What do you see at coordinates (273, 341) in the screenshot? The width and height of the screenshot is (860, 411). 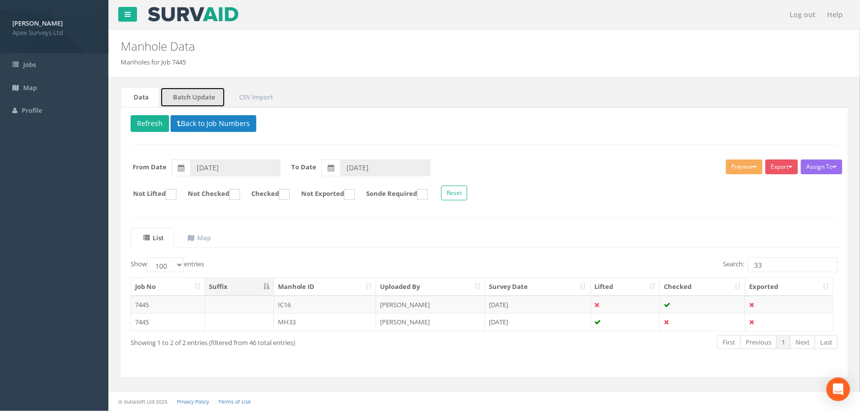 I see `div: Showing 1 to 2 of 2 entries (filtered from 46 total entries)` at bounding box center [273, 341].